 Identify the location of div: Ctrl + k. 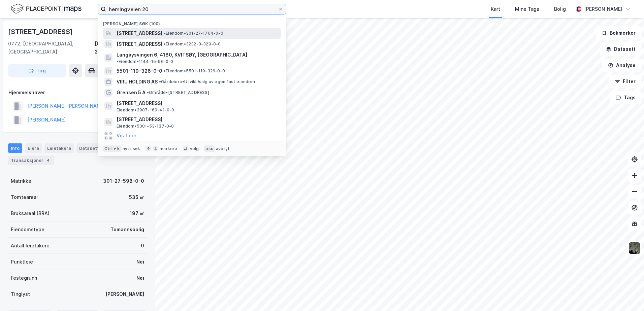
(112, 149).